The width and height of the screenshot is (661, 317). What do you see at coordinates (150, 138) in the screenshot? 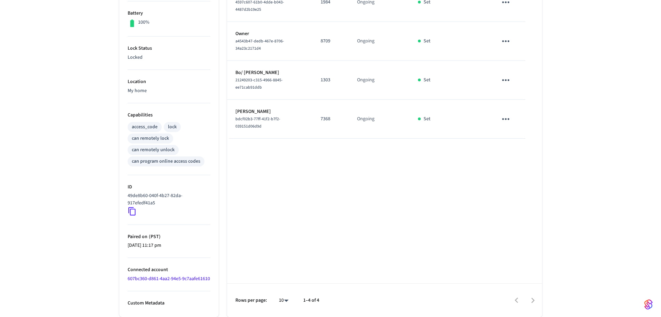
I see `div: can remotely lock` at bounding box center [150, 138].